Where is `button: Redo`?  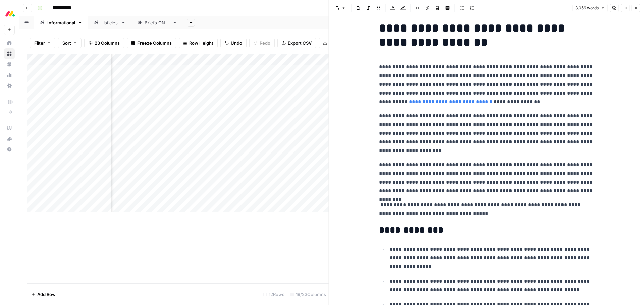
button: Redo is located at coordinates (262, 43).